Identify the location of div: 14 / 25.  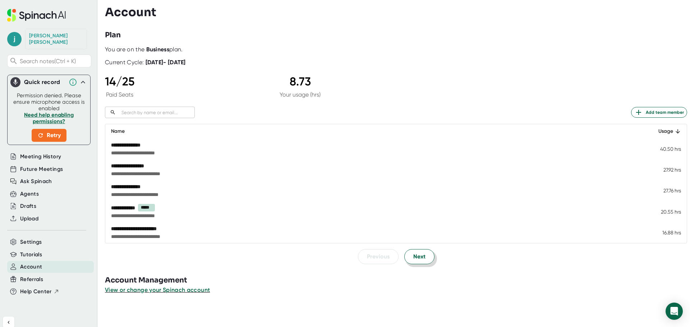
(120, 82).